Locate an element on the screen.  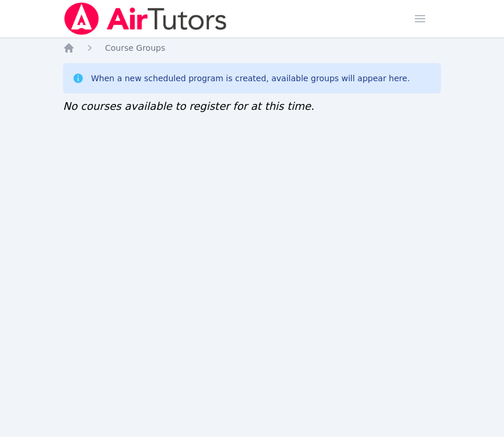
a: Course Groups is located at coordinates (135, 48).